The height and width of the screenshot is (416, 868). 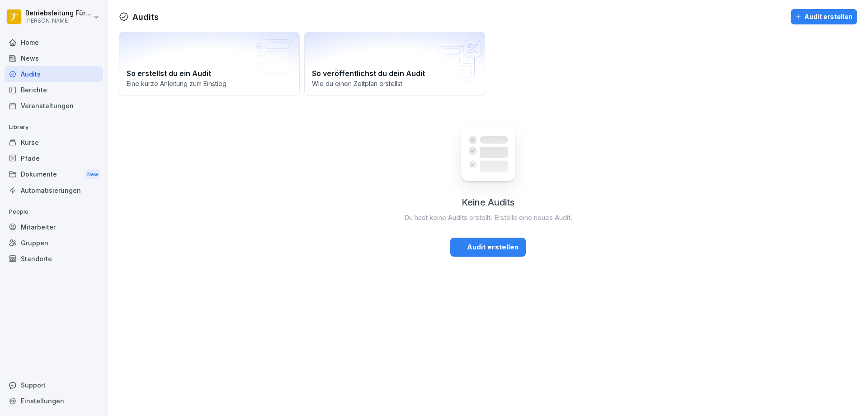 I want to click on p: Eine kurze Anleitung zum Einstieg, so click(x=209, y=83).